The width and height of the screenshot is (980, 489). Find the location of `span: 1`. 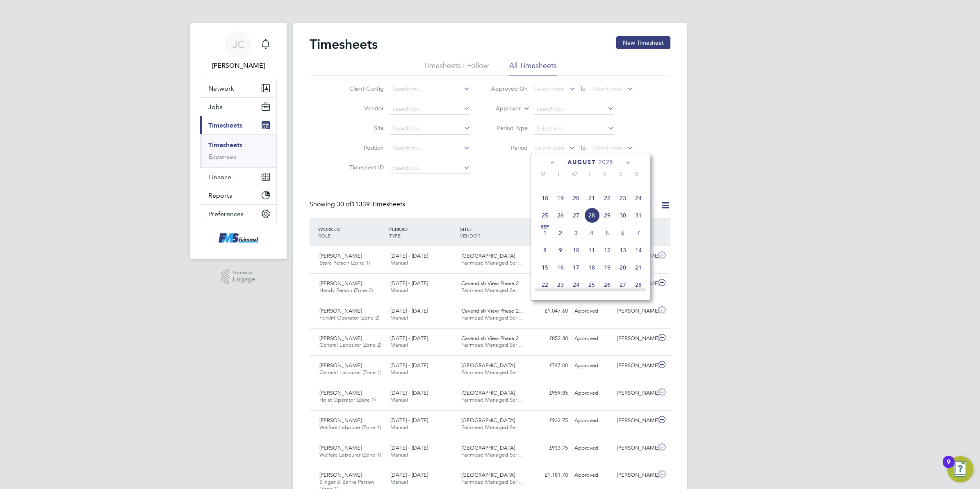

span: 1 is located at coordinates (545, 233).